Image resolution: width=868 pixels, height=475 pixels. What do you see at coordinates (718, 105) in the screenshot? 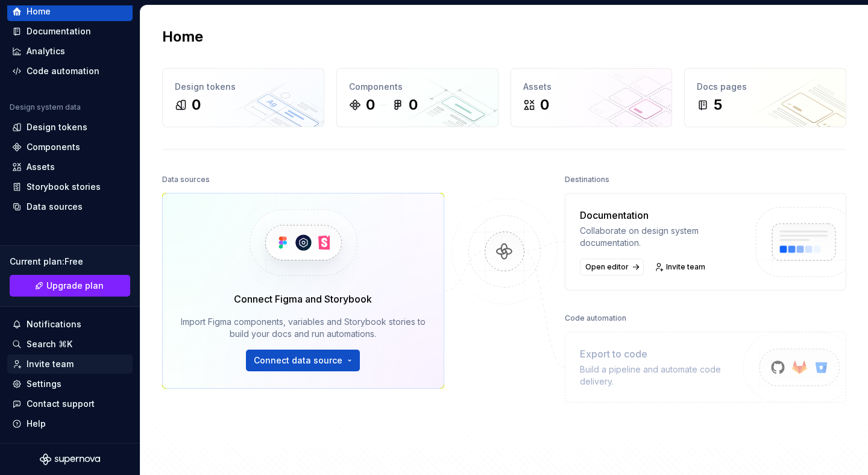
I see `div: 5` at bounding box center [718, 105].